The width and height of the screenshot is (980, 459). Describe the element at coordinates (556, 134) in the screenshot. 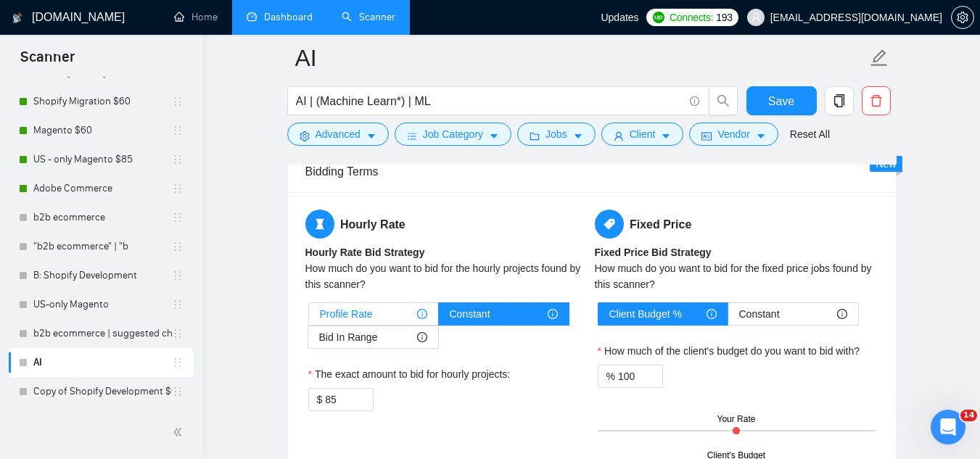

I see `button: folderJobscaret-down` at that location.